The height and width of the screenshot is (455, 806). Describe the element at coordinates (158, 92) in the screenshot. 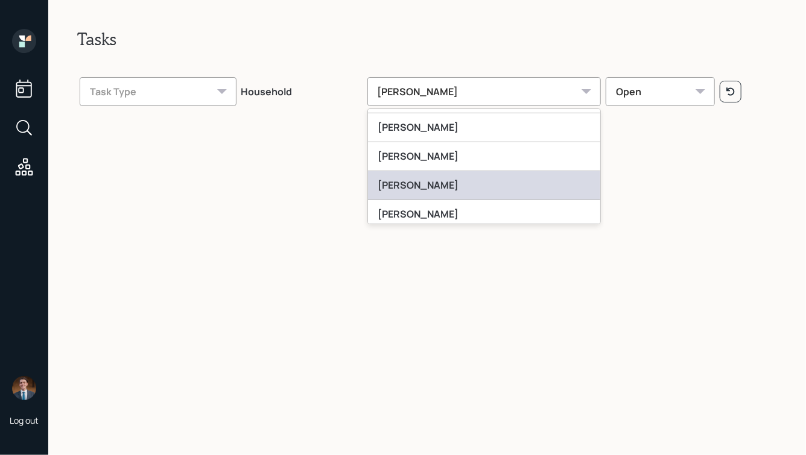

I see `div: Task Type` at that location.